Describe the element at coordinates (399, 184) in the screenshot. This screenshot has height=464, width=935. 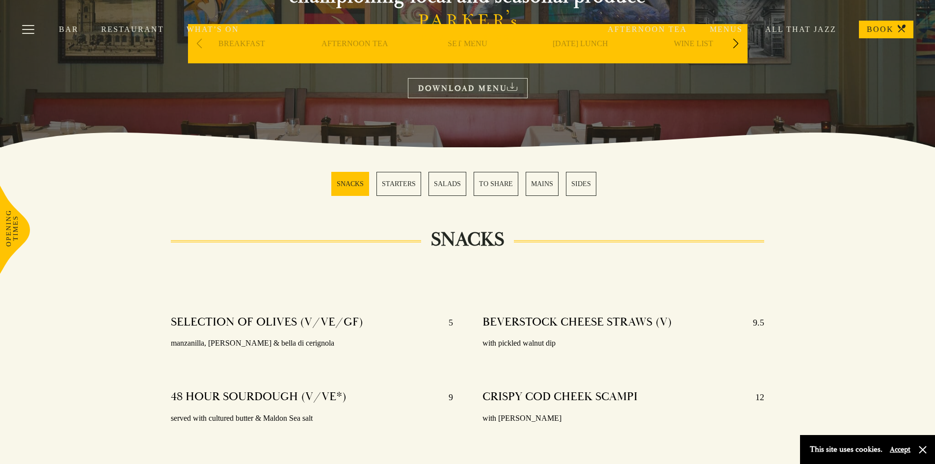
I see `a: 2 / 6` at that location.